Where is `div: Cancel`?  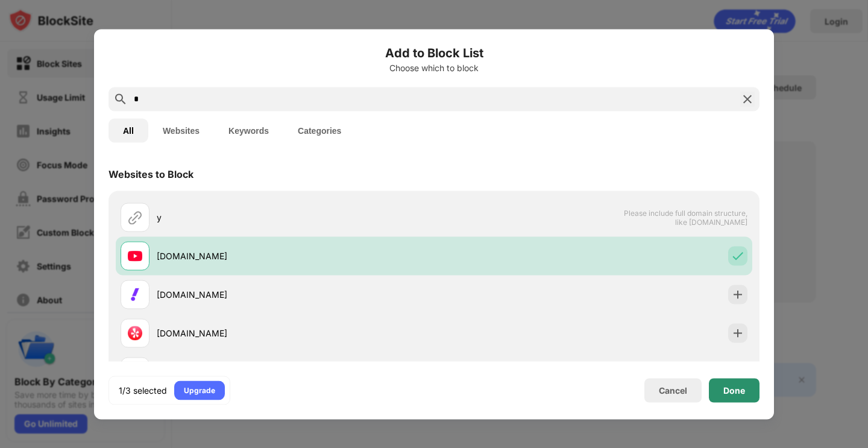
div: Cancel is located at coordinates (673, 390).